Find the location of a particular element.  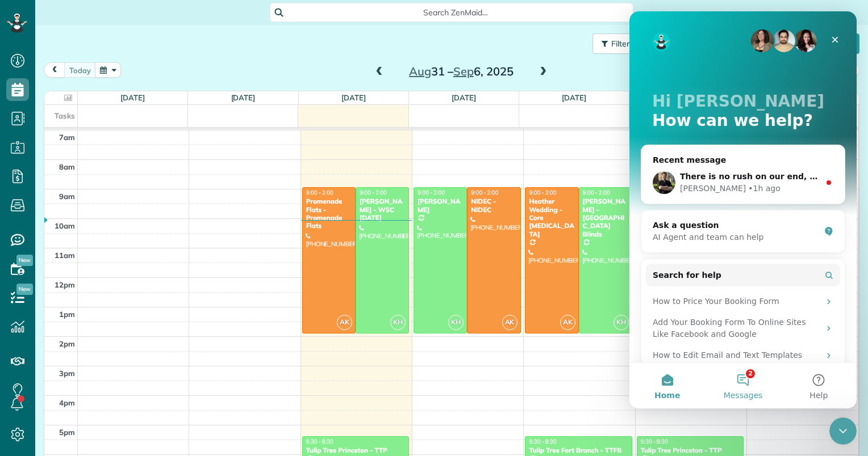

div: Recent messageProfile image for IvanThere is no rush on our end, but if we can still help, [PERSO... is located at coordinates (114, 163).